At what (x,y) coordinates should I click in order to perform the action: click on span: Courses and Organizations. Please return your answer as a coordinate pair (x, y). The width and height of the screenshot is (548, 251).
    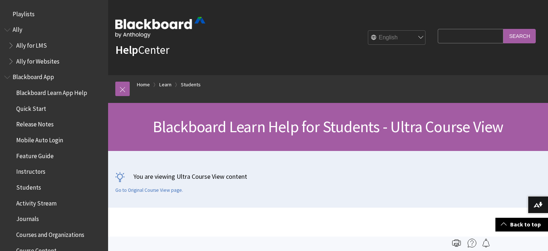
    Looking at the image, I should click on (50, 233).